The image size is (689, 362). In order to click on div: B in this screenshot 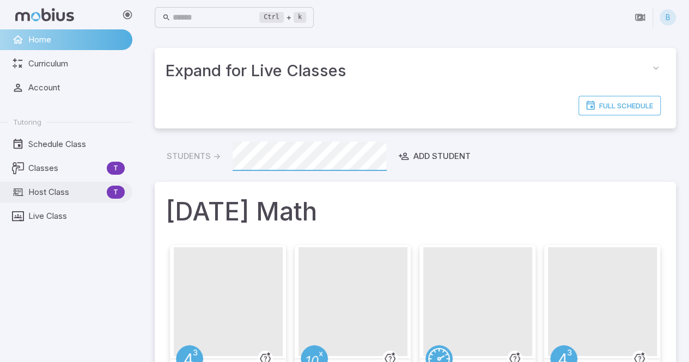, I will do `click(667, 17)`.